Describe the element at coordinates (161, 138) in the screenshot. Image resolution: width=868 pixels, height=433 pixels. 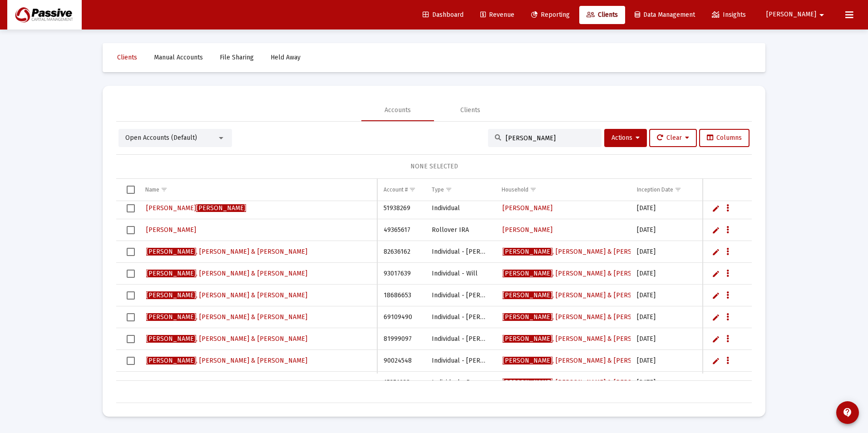
I see `span: Open Accounts (Default)` at that location.